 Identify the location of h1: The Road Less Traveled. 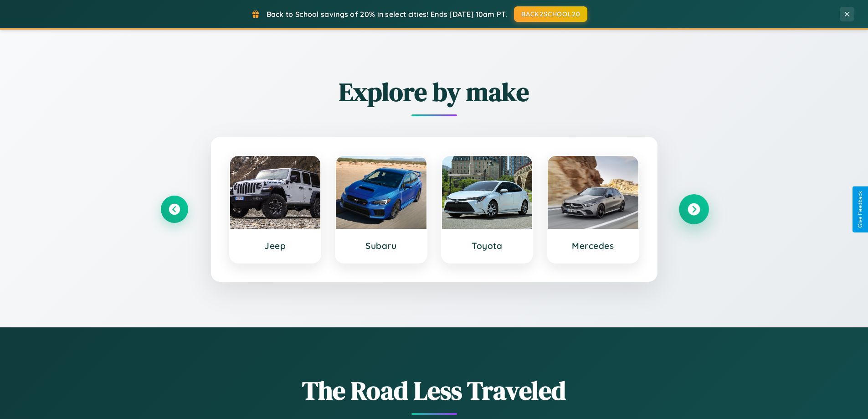
(434, 390).